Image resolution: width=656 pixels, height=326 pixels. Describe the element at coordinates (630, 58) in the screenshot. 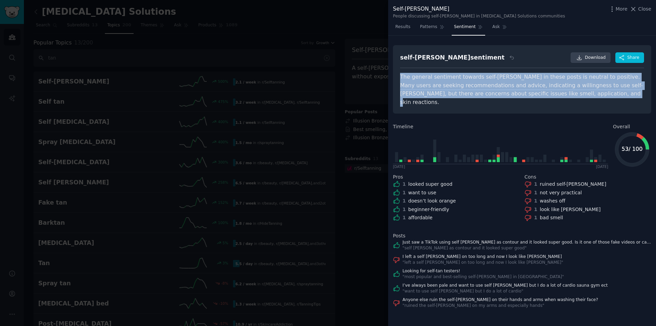

I see `button: Share` at that location.